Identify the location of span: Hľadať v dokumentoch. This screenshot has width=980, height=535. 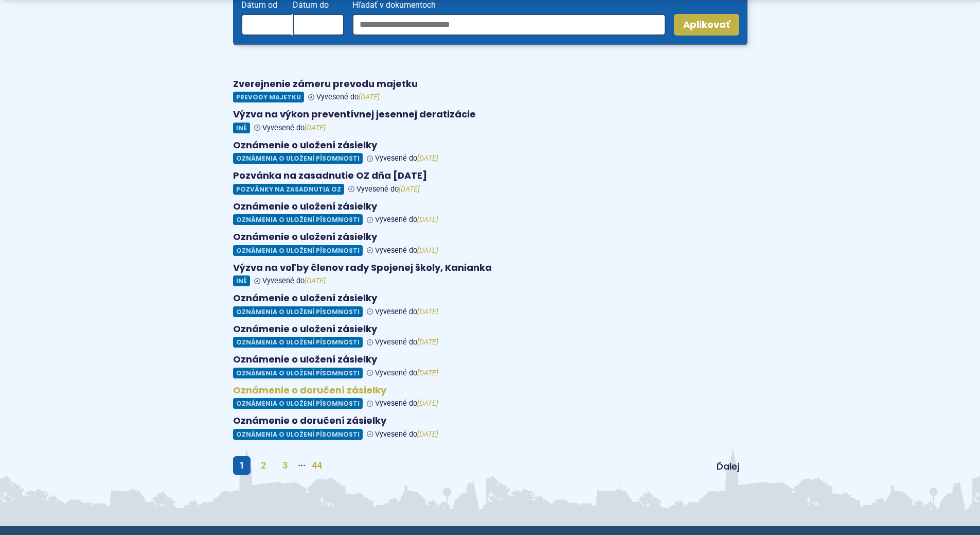
(509, 5).